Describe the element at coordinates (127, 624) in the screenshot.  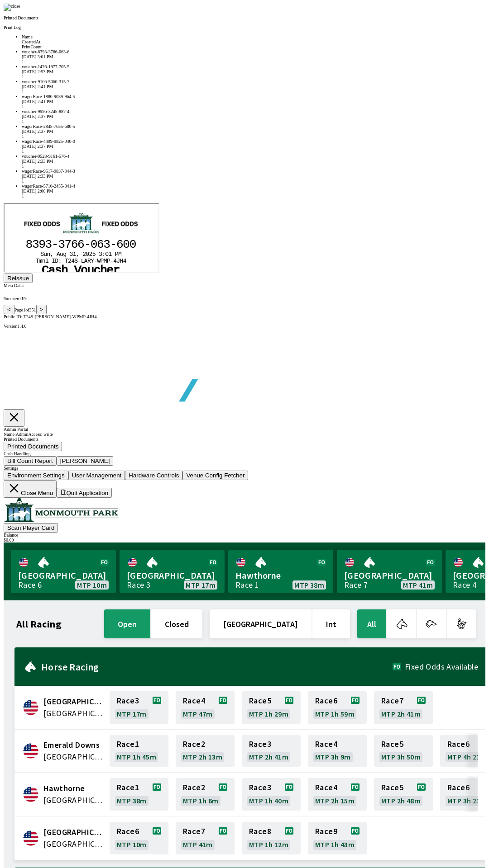
I see `button: open` at that location.